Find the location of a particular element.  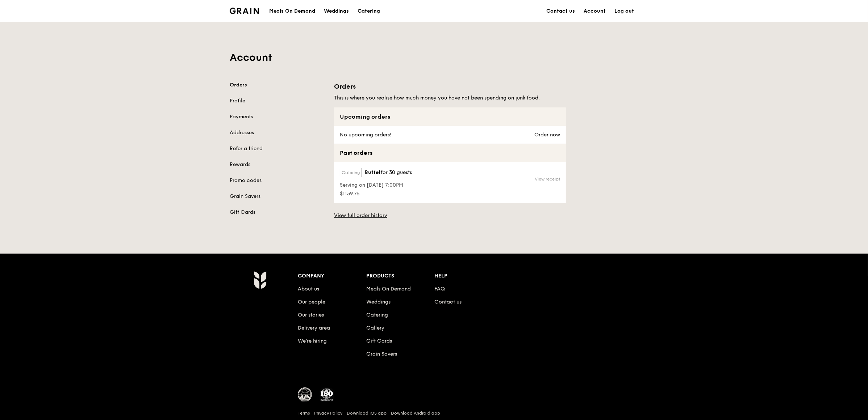

div: Help is located at coordinates (469, 276).